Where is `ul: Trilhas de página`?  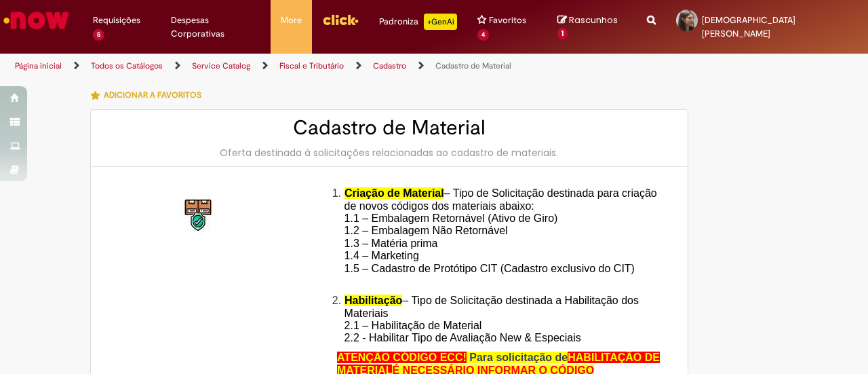 ul: Trilhas de página is located at coordinates (289, 66).